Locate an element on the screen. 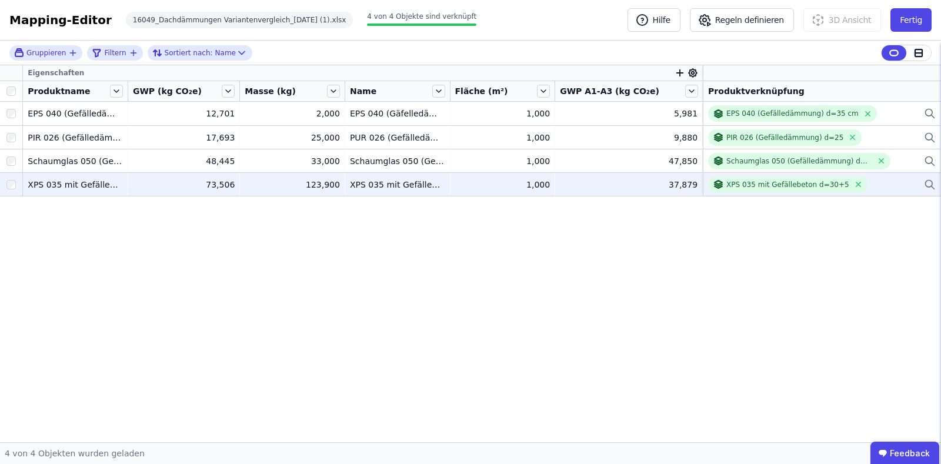  span: 4 von 4 Objekte sind verknüpft is located at coordinates (422, 16).